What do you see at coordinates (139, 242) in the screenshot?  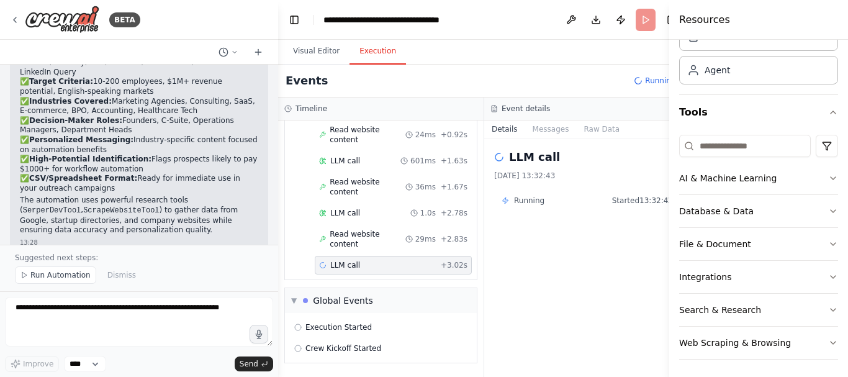 I see `div: 13:28` at bounding box center [139, 242].